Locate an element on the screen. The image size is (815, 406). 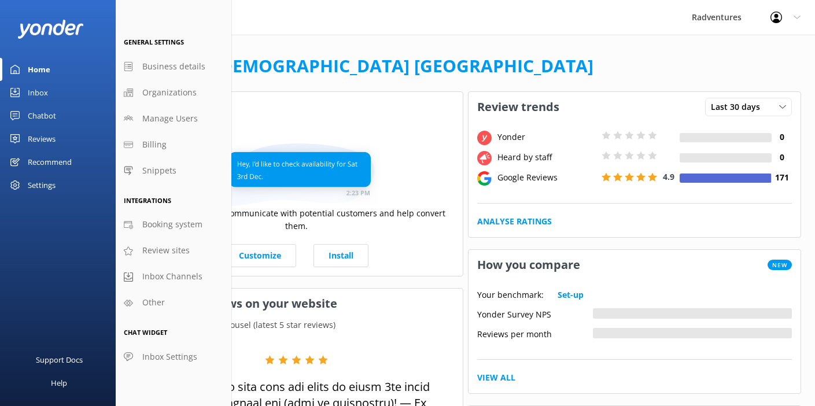
h1: Welcome, is located at coordinates (362, 66).